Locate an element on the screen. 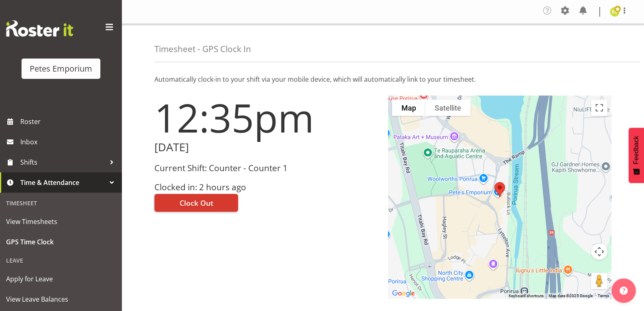  span: View Leave Balances is located at coordinates (61, 299).